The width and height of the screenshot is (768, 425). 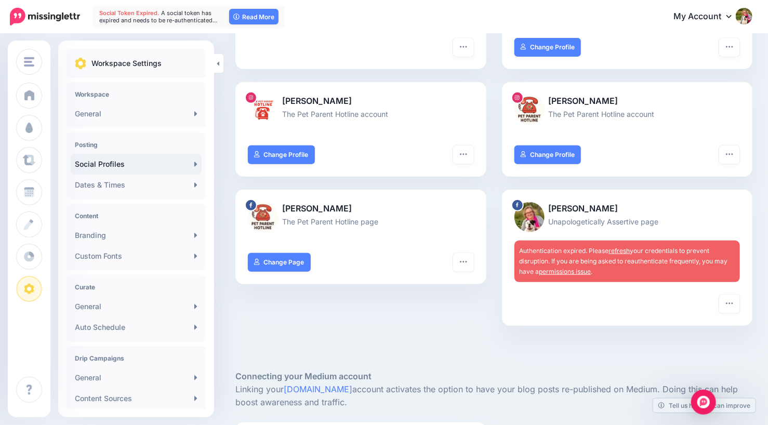 I want to click on h4: Posting, so click(x=136, y=144).